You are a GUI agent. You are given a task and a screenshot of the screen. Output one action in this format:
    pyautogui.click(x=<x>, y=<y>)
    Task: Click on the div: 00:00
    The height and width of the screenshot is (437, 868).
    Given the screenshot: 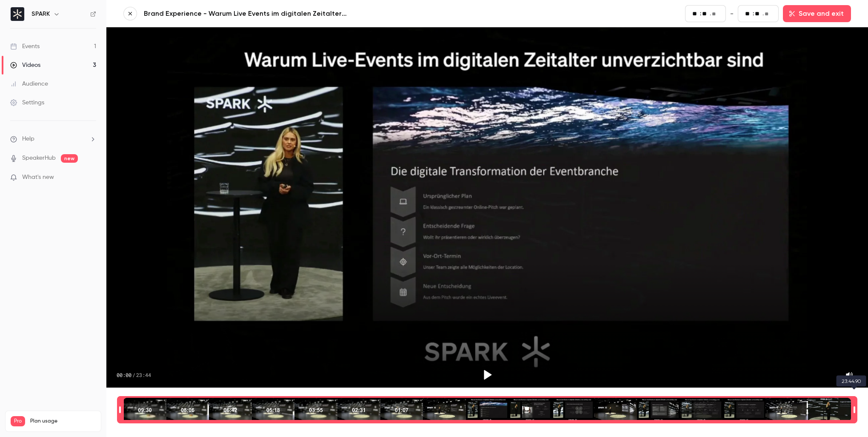 What is the action you would take?
    pyautogui.click(x=134, y=375)
    